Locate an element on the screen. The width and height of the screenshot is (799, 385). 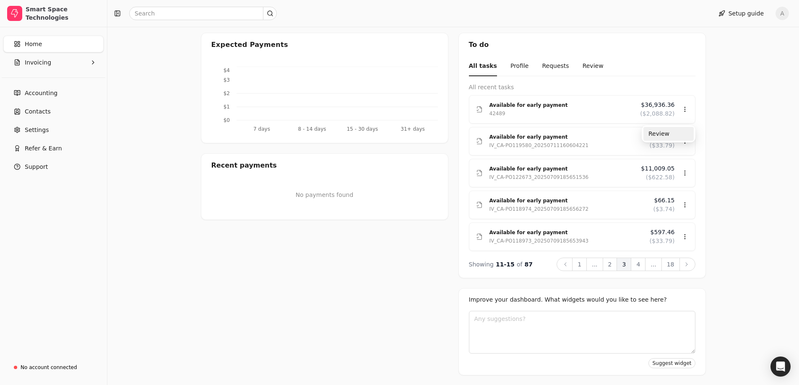
button: Refer & Earn is located at coordinates (53, 148).